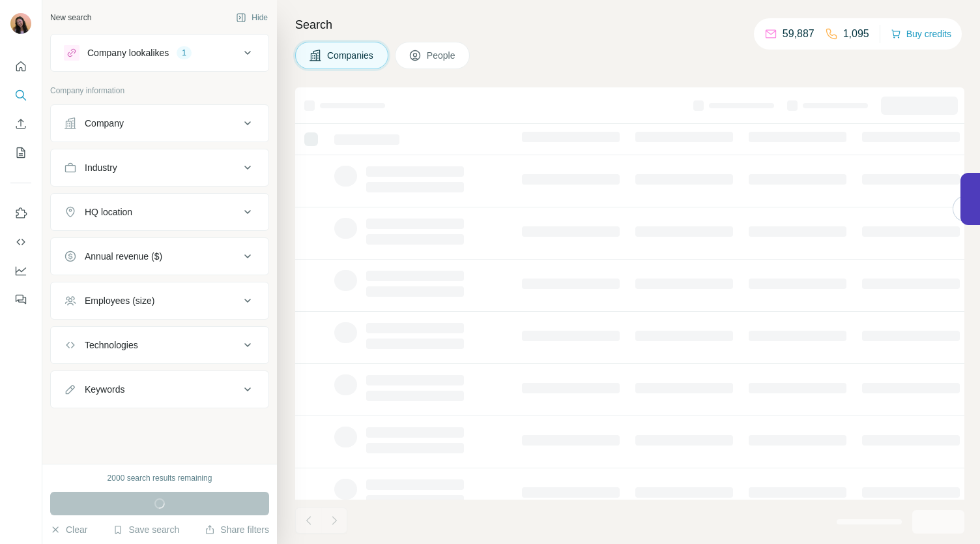  What do you see at coordinates (69, 530) in the screenshot?
I see `button: Clear` at bounding box center [69, 530].